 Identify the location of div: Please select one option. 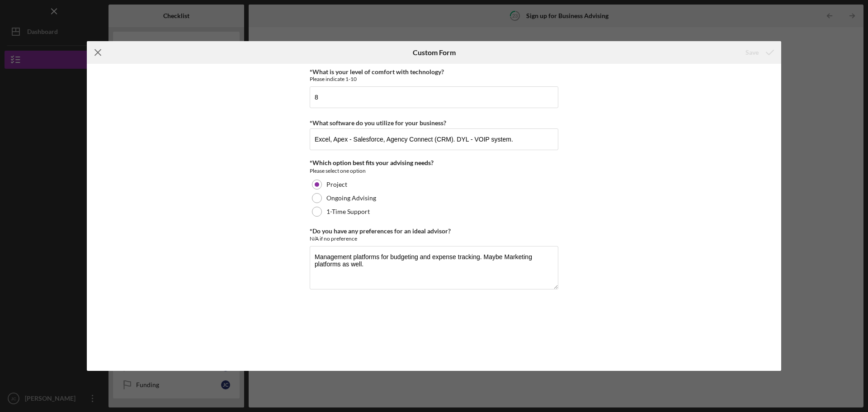
(434, 171).